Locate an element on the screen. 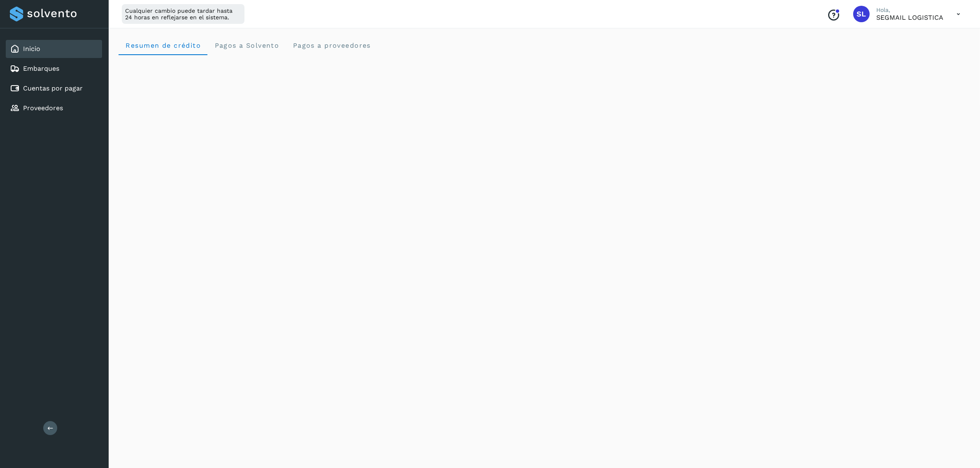  span: Pagos a Solvento is located at coordinates (247, 45).